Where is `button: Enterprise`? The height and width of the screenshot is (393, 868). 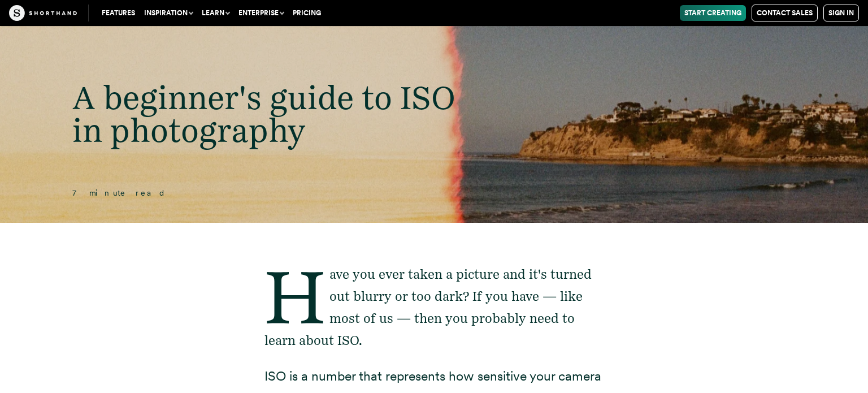 button: Enterprise is located at coordinates (261, 13).